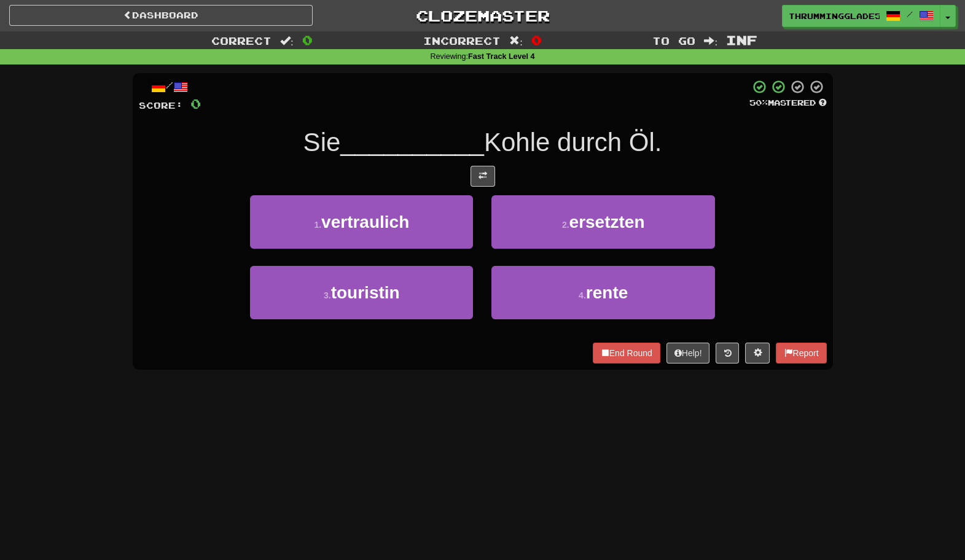 The width and height of the screenshot is (965, 560). Describe the element at coordinates (242, 40) in the screenshot. I see `span: Correct` at that location.